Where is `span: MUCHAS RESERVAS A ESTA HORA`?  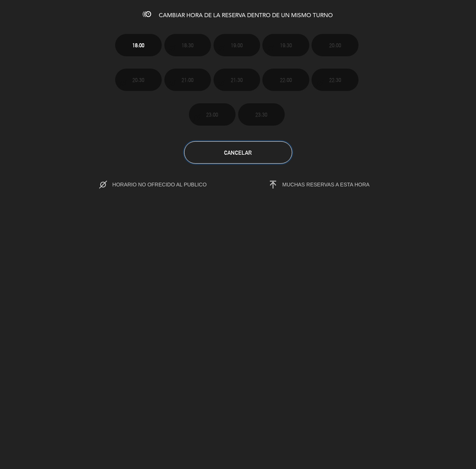 span: MUCHAS RESERVAS A ESTA HORA is located at coordinates (326, 184).